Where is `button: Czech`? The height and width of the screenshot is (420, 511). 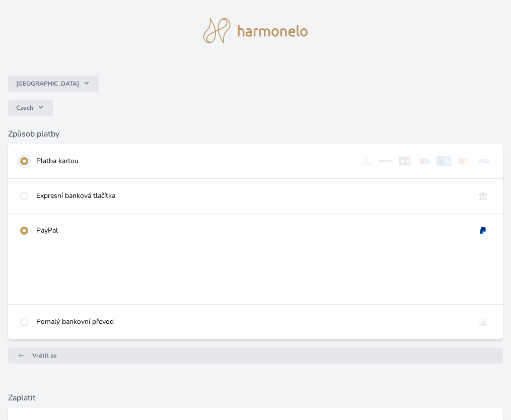 button: Czech is located at coordinates (30, 108).